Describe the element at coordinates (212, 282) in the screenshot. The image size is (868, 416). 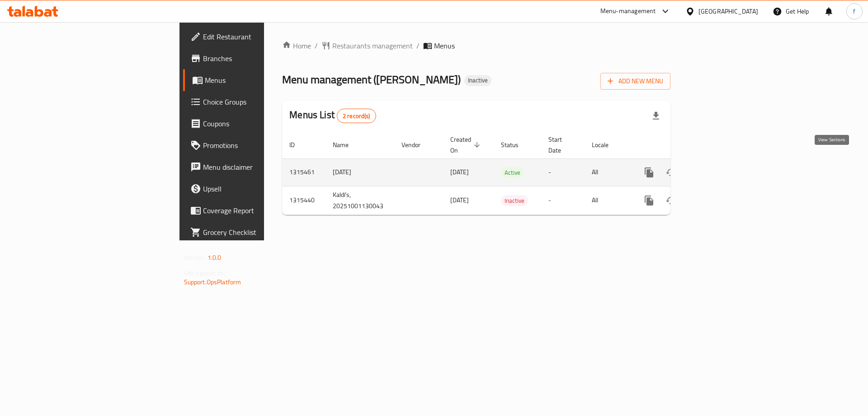
I see `a: Support.OpsPlatform` at that location.